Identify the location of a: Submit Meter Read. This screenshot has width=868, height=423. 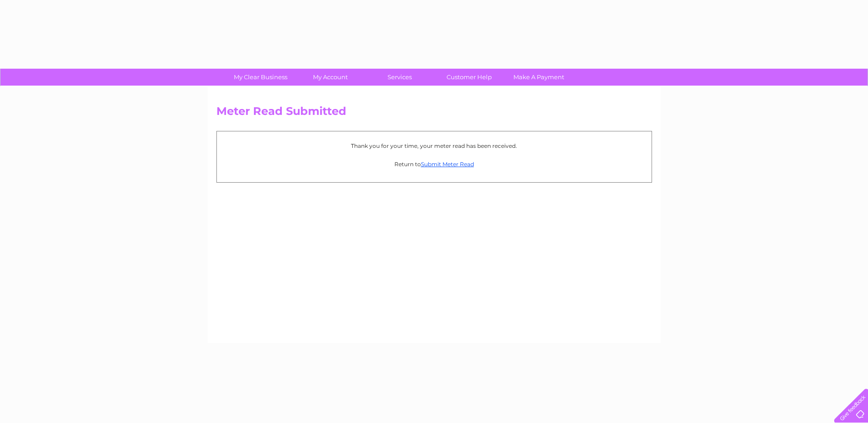
(447, 164).